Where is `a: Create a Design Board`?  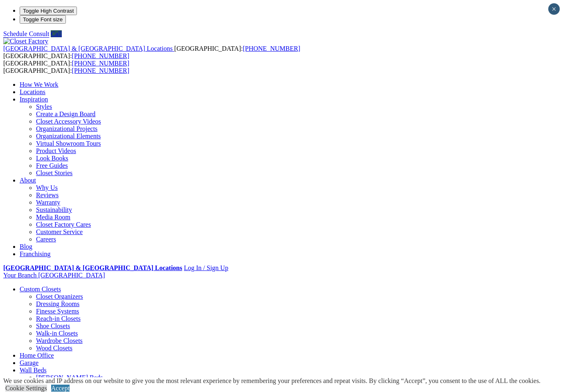
a: Create a Design Board is located at coordinates (65, 114).